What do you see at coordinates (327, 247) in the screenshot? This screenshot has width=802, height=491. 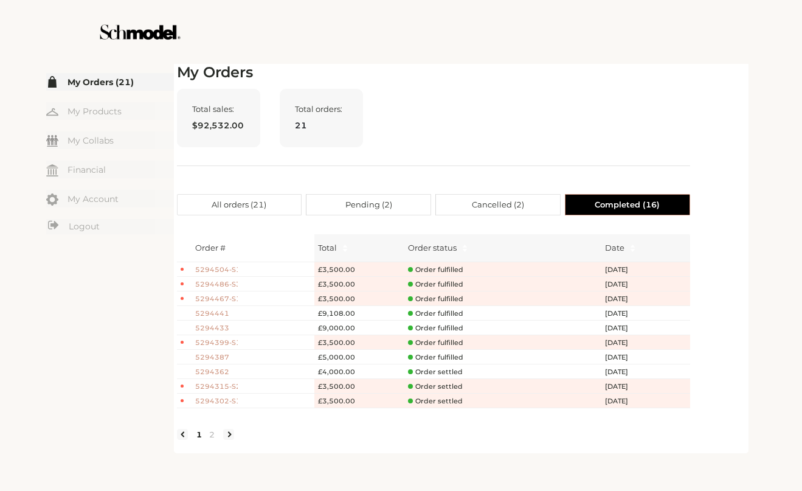 I see `span: Total` at bounding box center [327, 247].